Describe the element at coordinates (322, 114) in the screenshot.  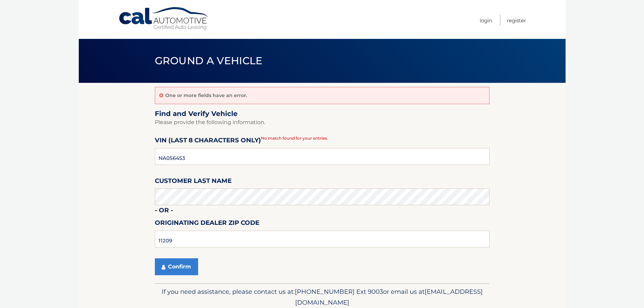
I see `h2: Find and Verify Vehicle` at that location.